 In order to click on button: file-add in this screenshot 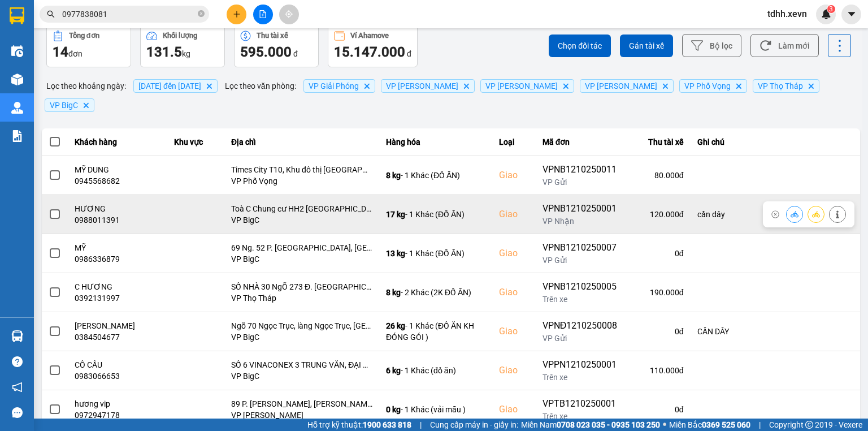, I will do `click(262, 14)`.